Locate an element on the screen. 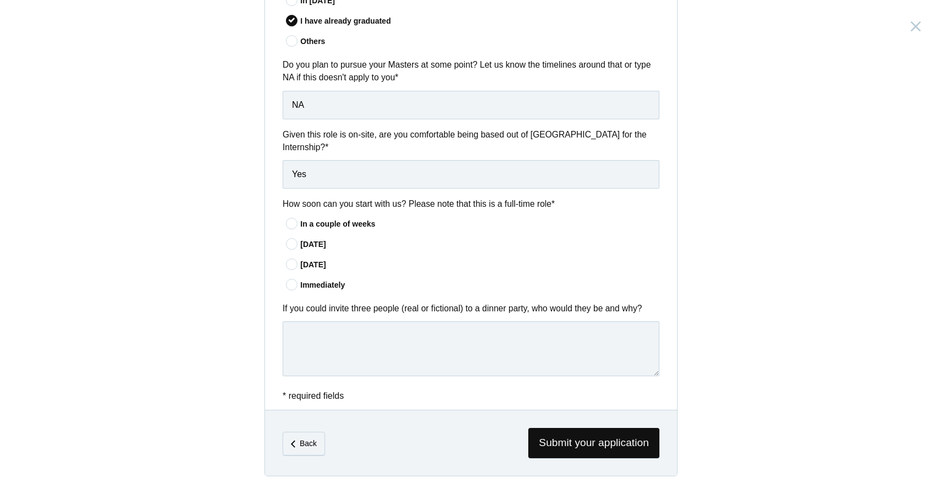 This screenshot has width=942, height=489. div: In a couple of weeks is located at coordinates (480, 224).